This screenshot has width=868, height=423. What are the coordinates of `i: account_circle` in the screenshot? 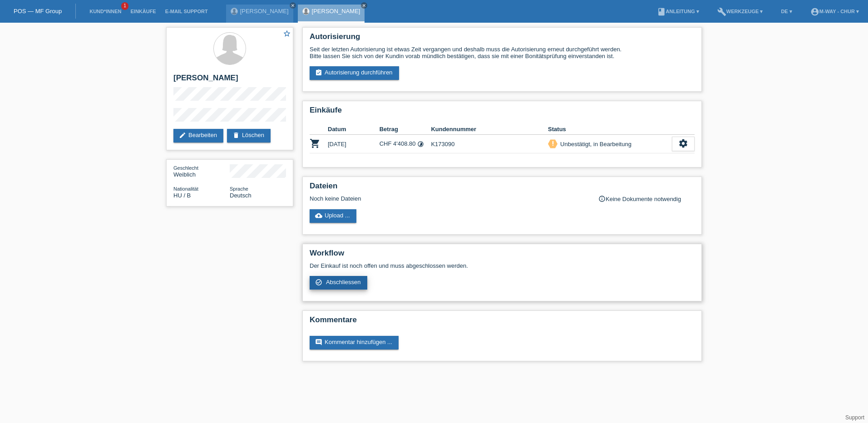 It's located at (815, 12).